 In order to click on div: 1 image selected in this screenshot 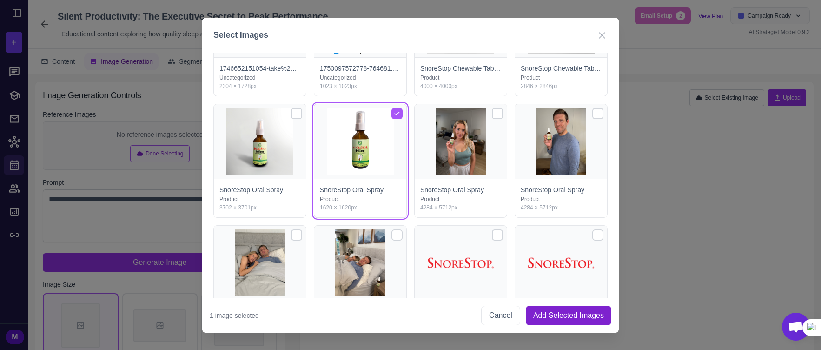, I will do `click(234, 315)`.